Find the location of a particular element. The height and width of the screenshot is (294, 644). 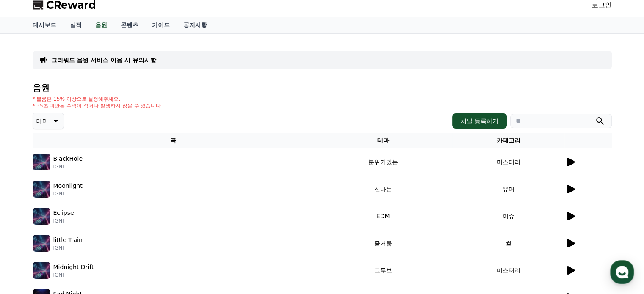

a: 홈 is located at coordinates (29, 234).